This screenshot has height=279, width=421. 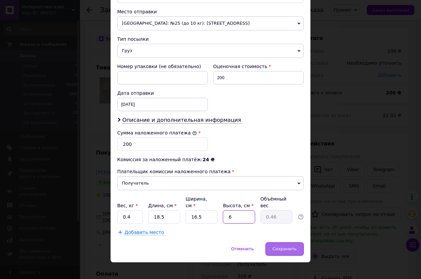 I want to click on span: Плательщик комиссии наложенного платежа, so click(x=174, y=171).